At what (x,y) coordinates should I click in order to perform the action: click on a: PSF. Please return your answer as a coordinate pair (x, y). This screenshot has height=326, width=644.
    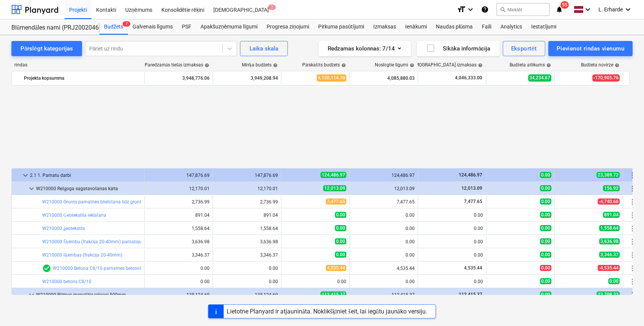
    Looking at the image, I should click on (186, 27).